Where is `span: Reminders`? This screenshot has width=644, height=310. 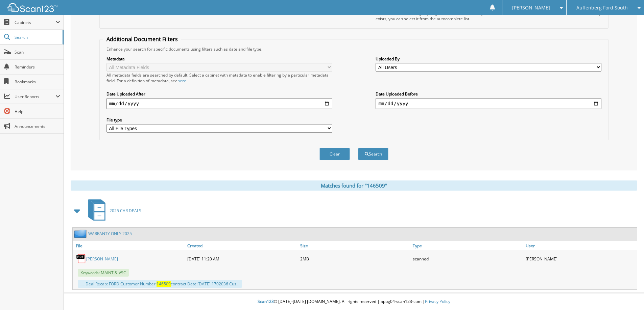 span: Reminders is located at coordinates (37, 67).